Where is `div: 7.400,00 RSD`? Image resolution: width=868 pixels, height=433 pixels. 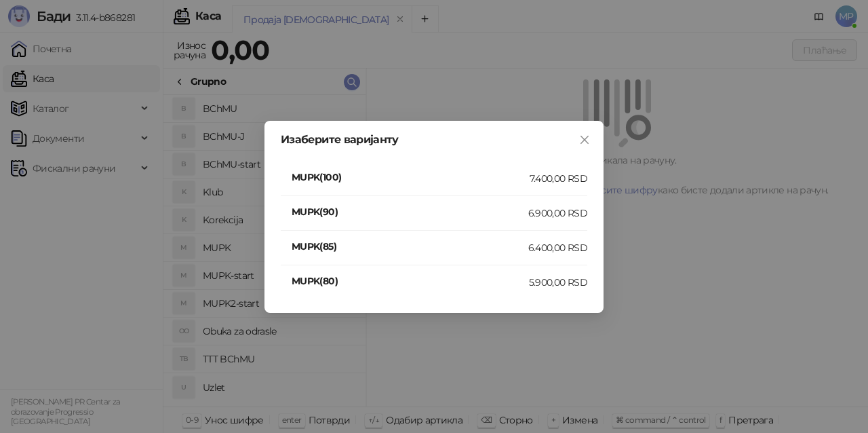
div: 7.400,00 RSD is located at coordinates (558, 179).